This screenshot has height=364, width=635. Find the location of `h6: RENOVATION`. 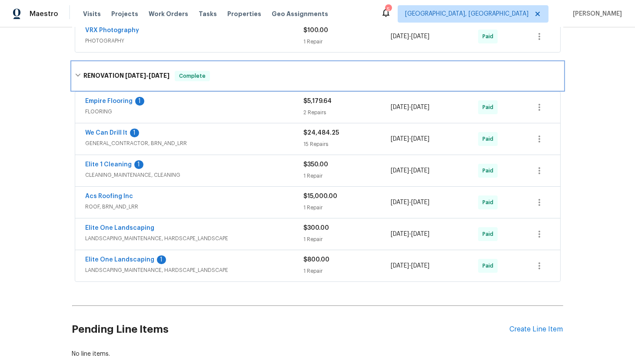

h6: RENOVATION is located at coordinates (127, 76).